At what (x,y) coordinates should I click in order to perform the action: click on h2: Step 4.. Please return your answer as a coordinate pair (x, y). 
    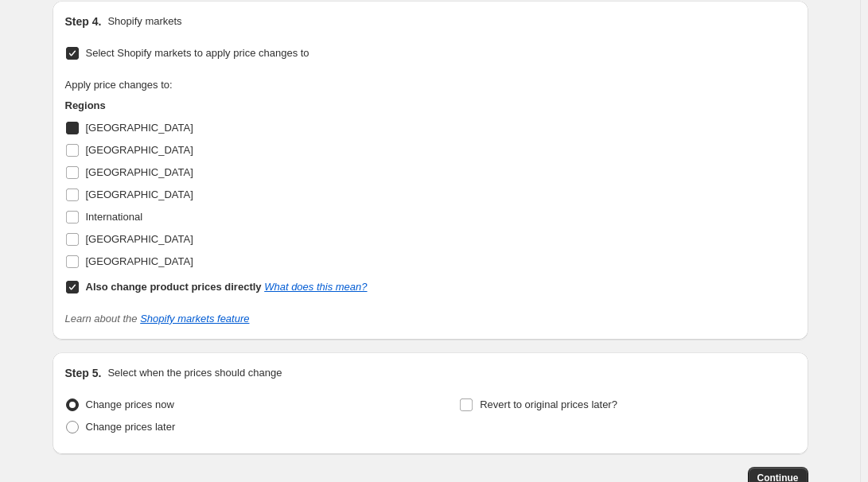
    Looking at the image, I should click on (84, 21).